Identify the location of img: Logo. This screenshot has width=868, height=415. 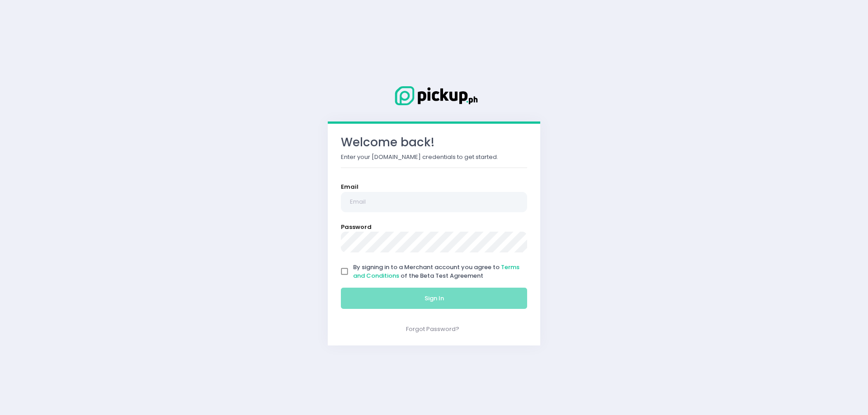
(434, 96).